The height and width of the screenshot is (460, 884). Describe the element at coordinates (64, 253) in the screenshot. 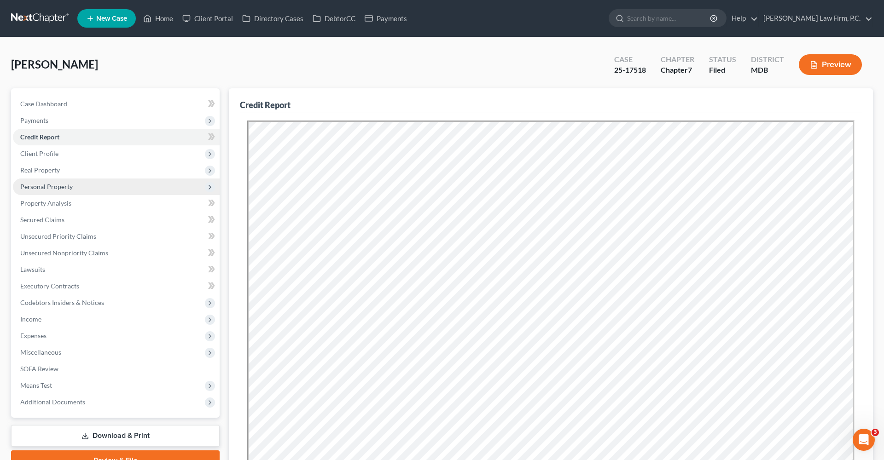

I see `span: Unsecured Nonpriority Claims` at that location.